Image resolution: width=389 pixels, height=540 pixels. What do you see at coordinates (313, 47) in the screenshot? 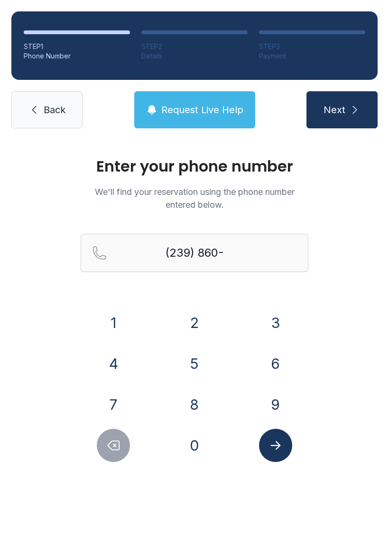
I see `div: STEP 3` at bounding box center [313, 47].